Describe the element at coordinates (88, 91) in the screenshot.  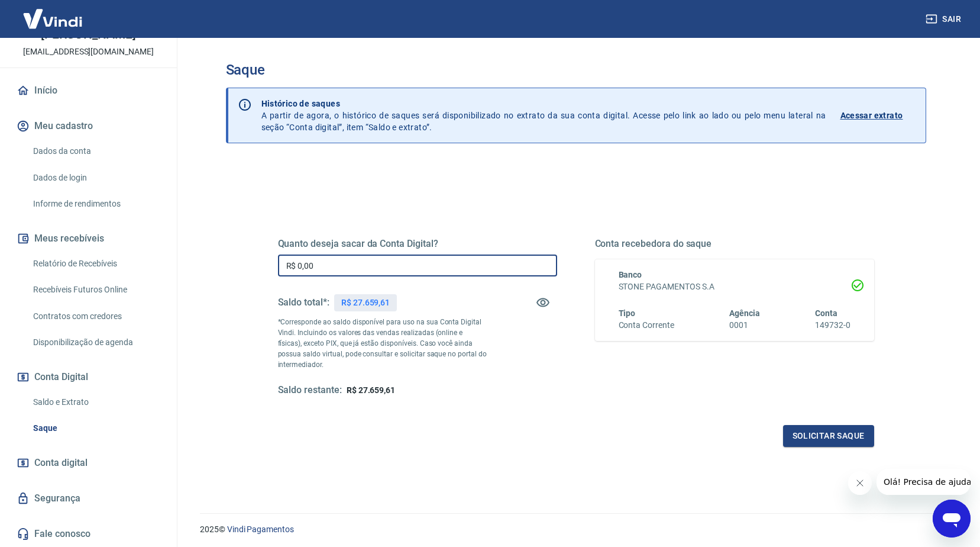
I see `a: Início` at that location.